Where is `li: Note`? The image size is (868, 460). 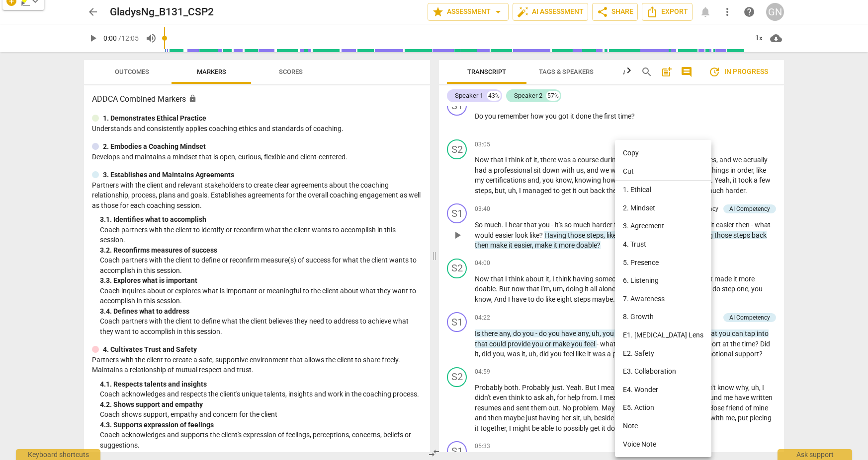 li: Note is located at coordinates (663, 426).